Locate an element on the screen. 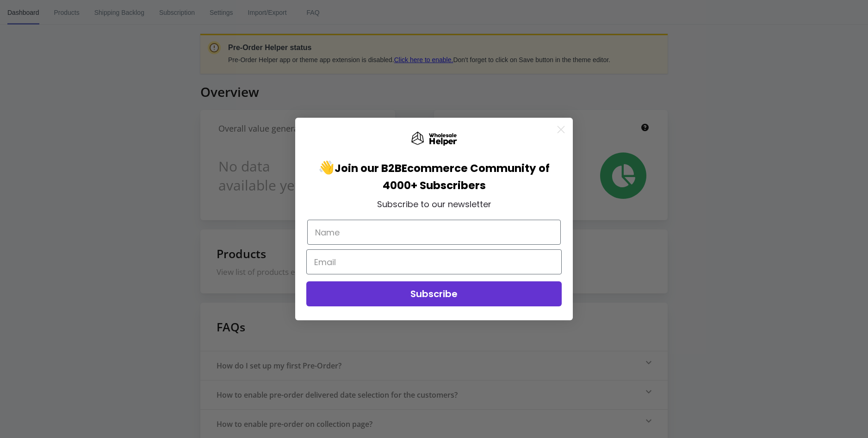 This screenshot has height=438, width=868. img: Wholesale Helper Logo is located at coordinates (434, 139).